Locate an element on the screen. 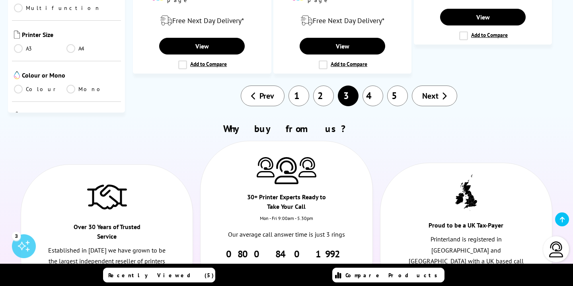  a: Compare Products is located at coordinates (388, 275).